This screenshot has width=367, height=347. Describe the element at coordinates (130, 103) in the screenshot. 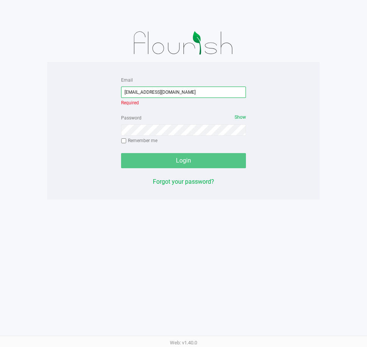

I see `span: Required` at that location.